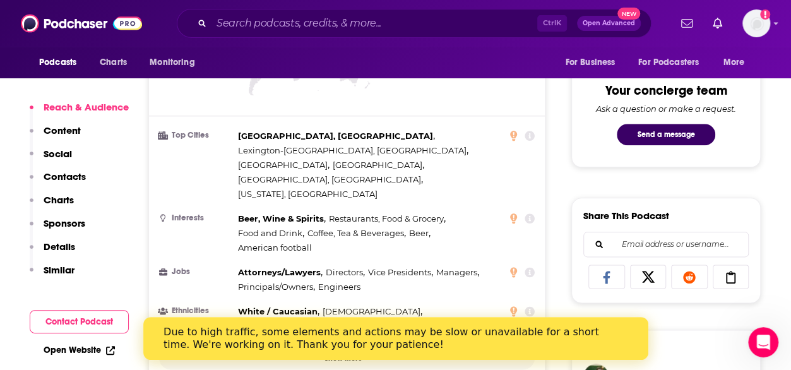  What do you see at coordinates (275, 287) in the screenshot?
I see `span: Principals/Owners` at bounding box center [275, 287].